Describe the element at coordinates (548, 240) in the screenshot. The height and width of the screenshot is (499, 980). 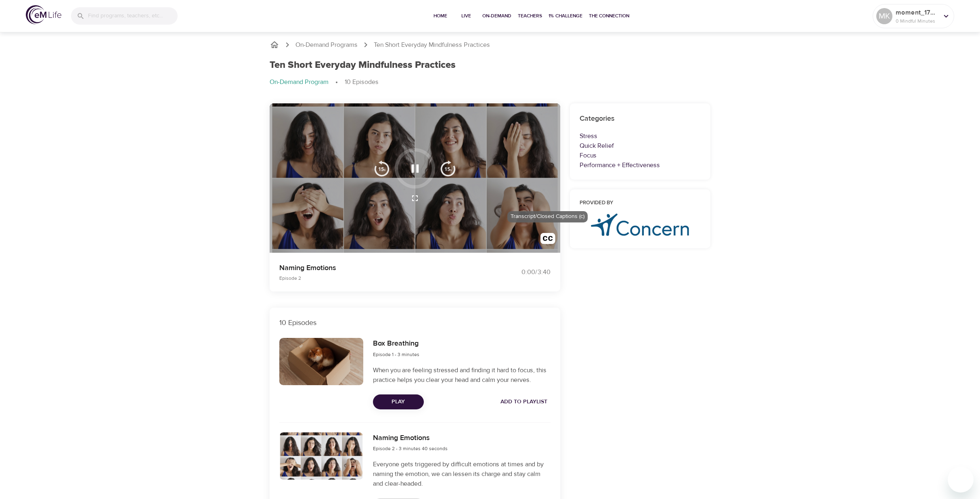
I see `img: open_caption.svg` at that location.